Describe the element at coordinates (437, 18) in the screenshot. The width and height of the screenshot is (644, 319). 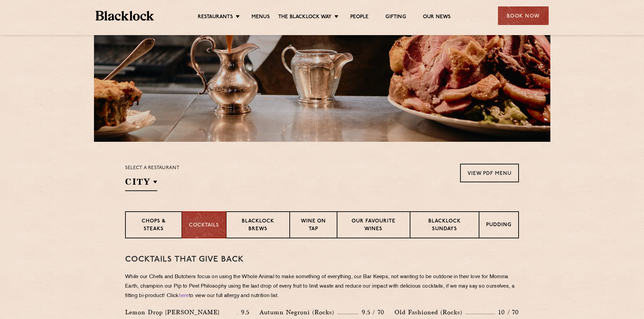
I see `a: Our News` at that location.